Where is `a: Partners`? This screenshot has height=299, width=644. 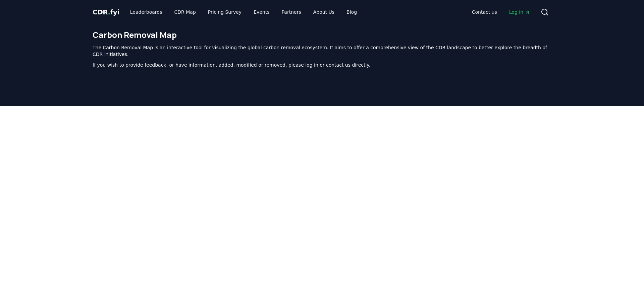
a: Partners is located at coordinates (292, 12).